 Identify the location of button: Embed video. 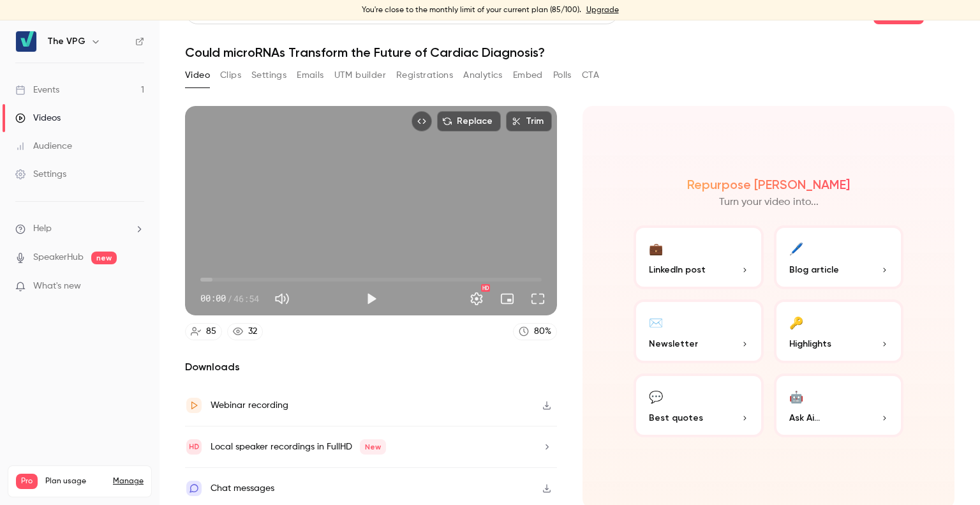
(422, 122).